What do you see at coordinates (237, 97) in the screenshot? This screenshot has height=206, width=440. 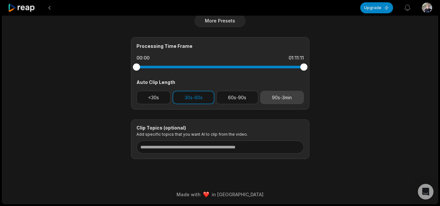 I see `button: 60s-90s` at bounding box center [237, 97].